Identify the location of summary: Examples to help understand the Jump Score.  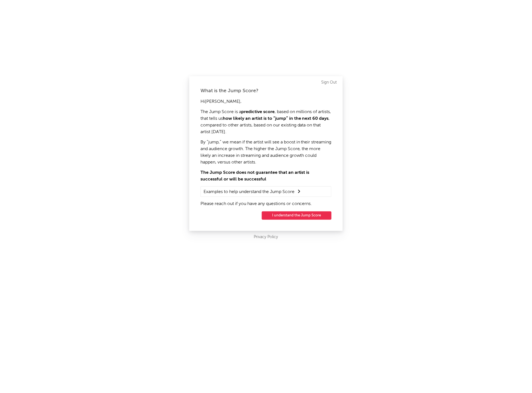
(266, 192).